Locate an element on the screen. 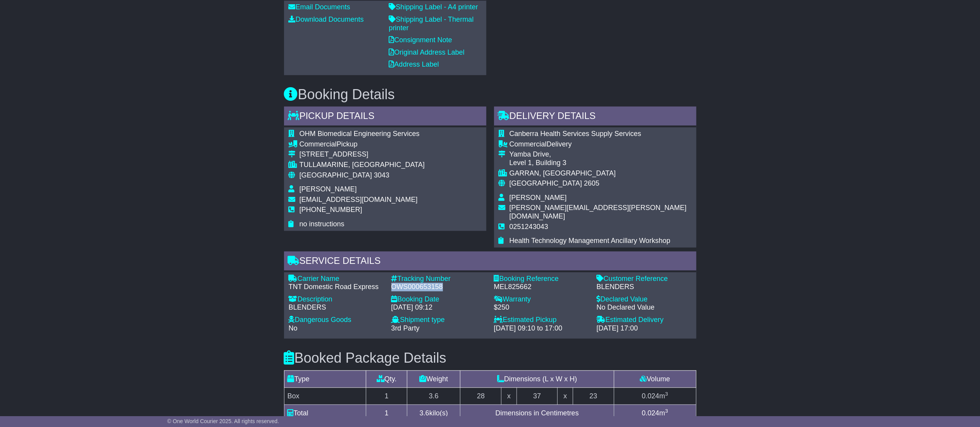  div: Delivery Details is located at coordinates (595, 117).